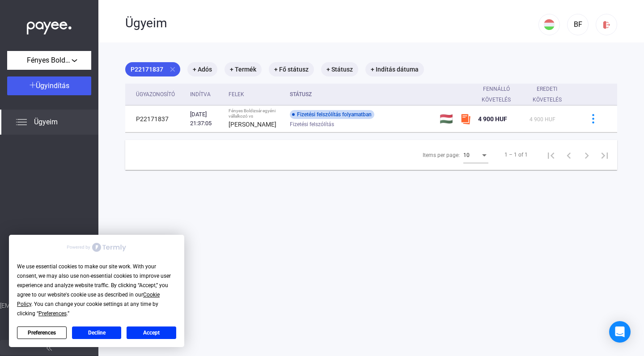 The height and width of the screenshot is (356, 644). I want to click on button: logout-red, so click(606, 25).